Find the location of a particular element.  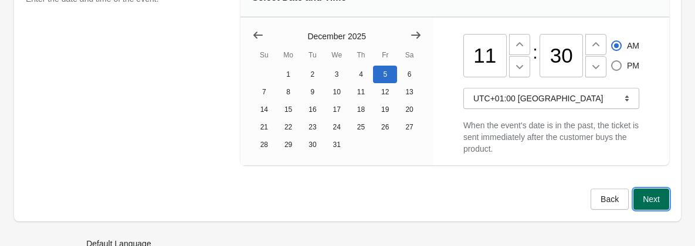

button: Wednesday December 17 2025 is located at coordinates (336, 110).